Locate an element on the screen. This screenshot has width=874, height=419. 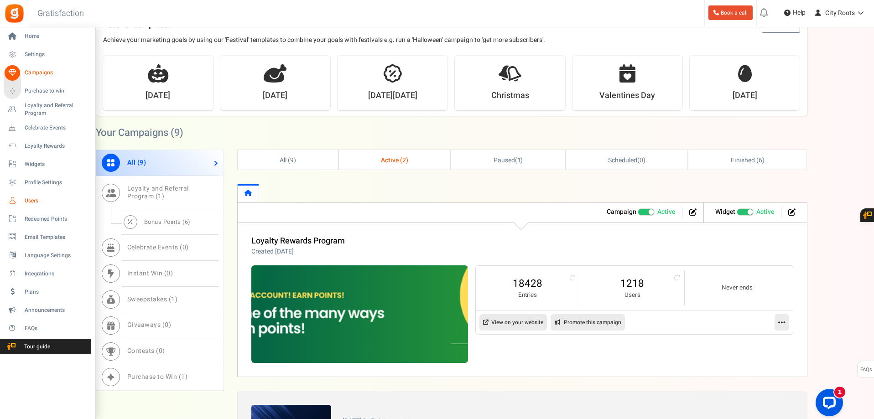
a: Announcements is located at coordinates (47, 310).